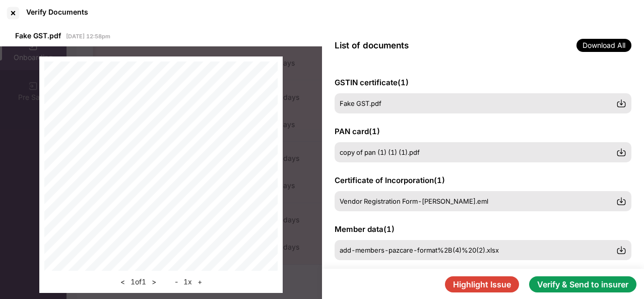 This screenshot has width=644, height=299. What do you see at coordinates (390, 180) in the screenshot?
I see `span: Certificate of Incorporation ( 1 )` at bounding box center [390, 180].